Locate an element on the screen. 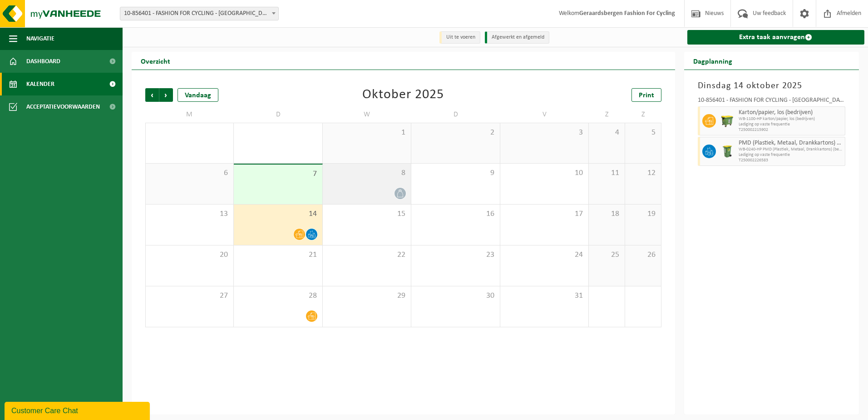 The image size is (868, 420). span: WB-0240-HP PMD (Plastiek, Metaal, Drankkartons) (bedrijven) is located at coordinates (791, 149).